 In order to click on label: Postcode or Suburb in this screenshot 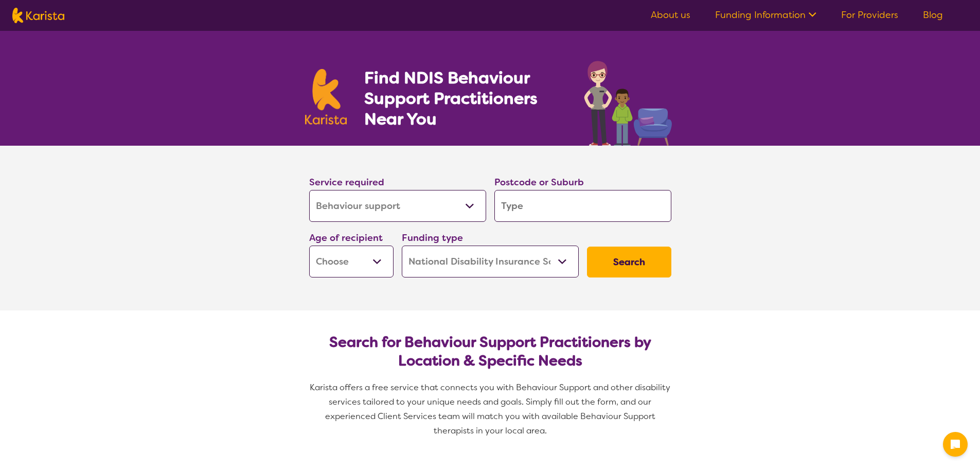, I will do `click(539, 182)`.